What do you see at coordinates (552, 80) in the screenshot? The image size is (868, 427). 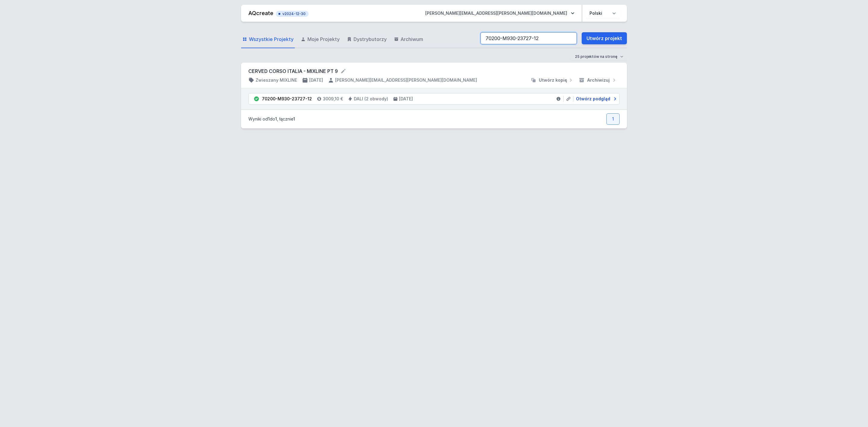 I see `button: Utwórz kopię` at bounding box center [552, 80].